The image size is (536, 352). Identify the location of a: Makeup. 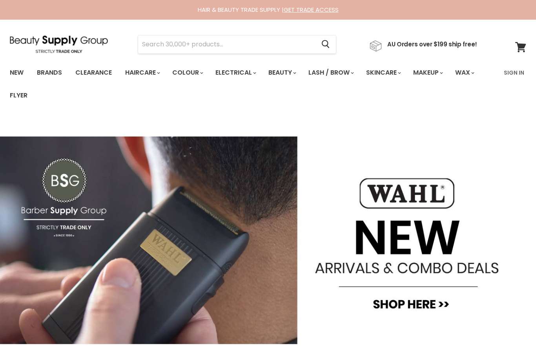
(427, 73).